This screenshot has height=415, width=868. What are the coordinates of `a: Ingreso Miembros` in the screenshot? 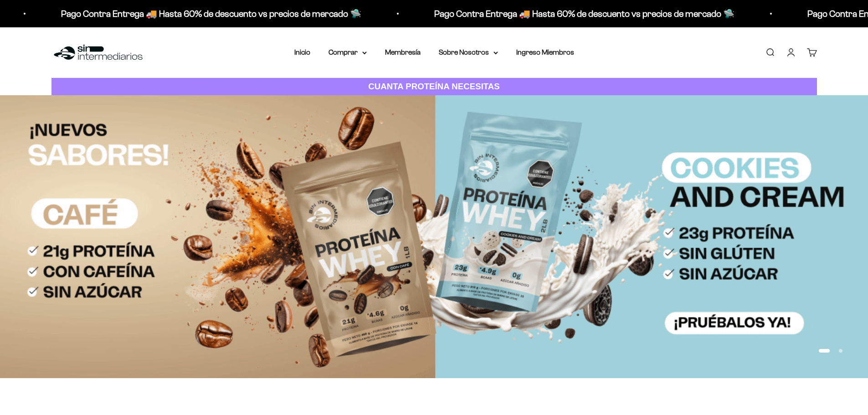 It's located at (545, 52).